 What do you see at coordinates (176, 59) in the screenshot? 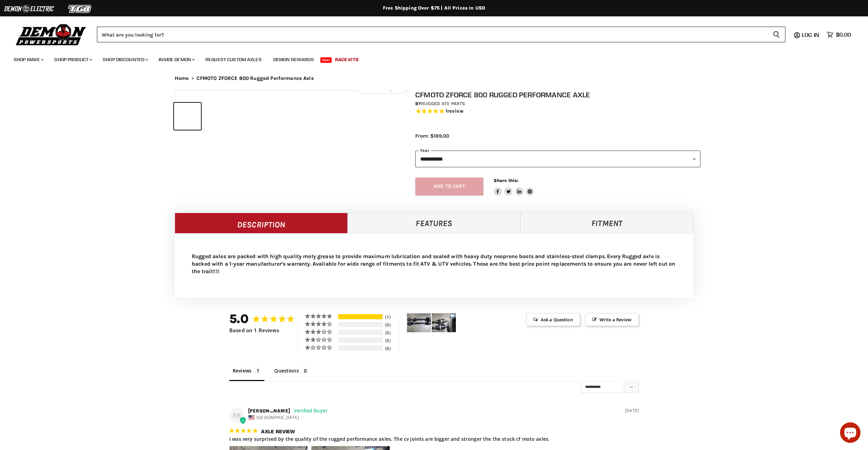
I see `a: Inside Demon` at bounding box center [176, 59].